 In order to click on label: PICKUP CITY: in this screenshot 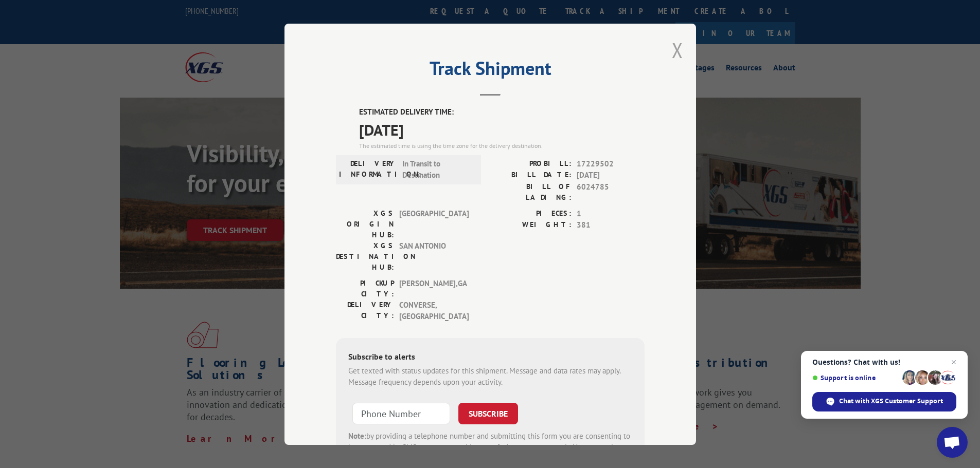, I will do `click(364, 288)`.